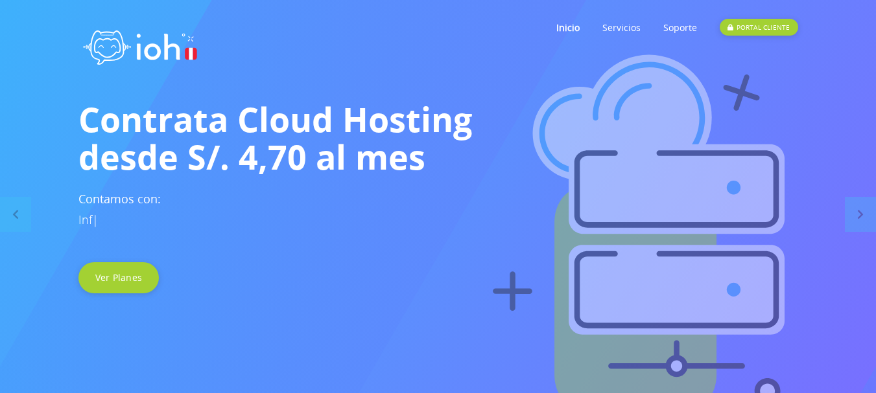 Image resolution: width=876 pixels, height=393 pixels. Describe the element at coordinates (85, 220) in the screenshot. I see `span: Inf` at that location.